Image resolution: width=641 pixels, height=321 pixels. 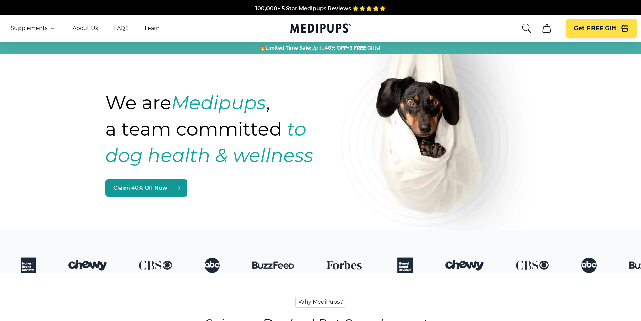 What do you see at coordinates (321, 29) in the screenshot?
I see `a: Medipups` at bounding box center [321, 29].